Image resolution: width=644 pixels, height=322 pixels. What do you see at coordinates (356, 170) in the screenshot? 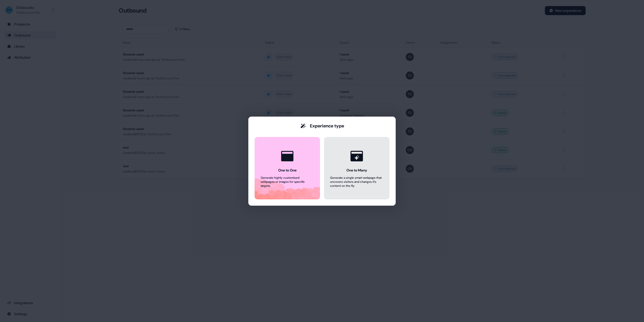
I see `div: One to Many` at bounding box center [356, 170].